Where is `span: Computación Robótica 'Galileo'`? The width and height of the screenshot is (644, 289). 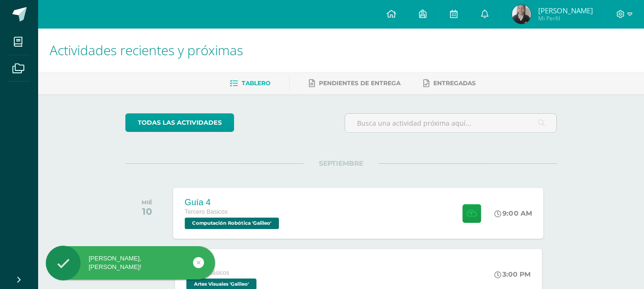 span: Computación Robótica 'Galileo' is located at coordinates (232, 224).